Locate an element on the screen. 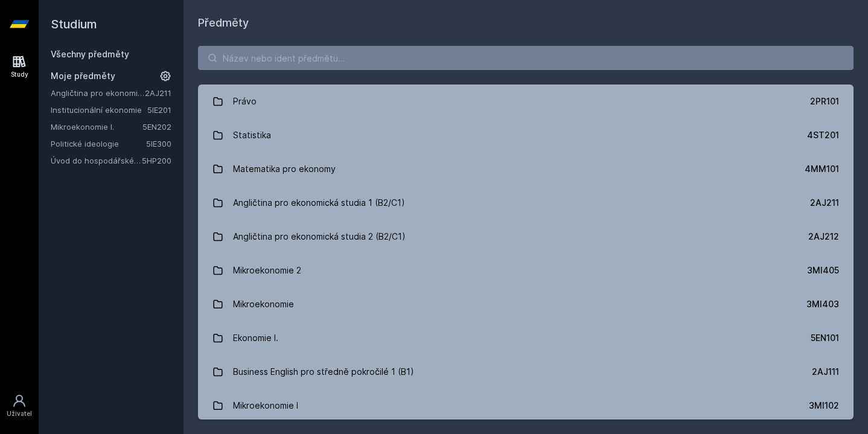 The width and height of the screenshot is (868, 434). a: Politické ideologie is located at coordinates (98, 144).